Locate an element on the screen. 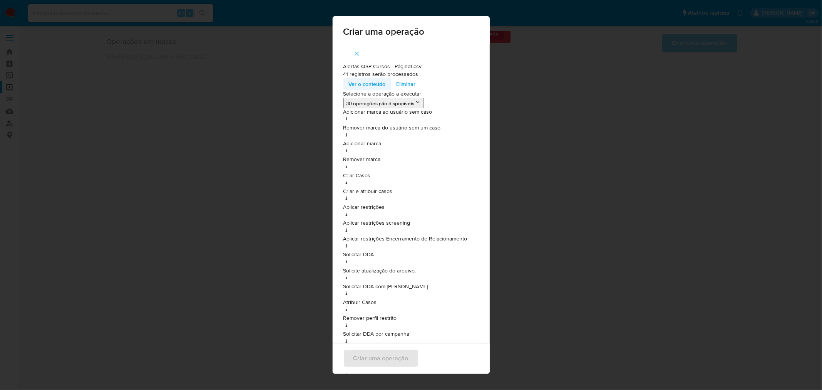 Image resolution: width=822 pixels, height=390 pixels. p: Adicionar marca ao usuário sem caso is located at coordinates (411, 112).